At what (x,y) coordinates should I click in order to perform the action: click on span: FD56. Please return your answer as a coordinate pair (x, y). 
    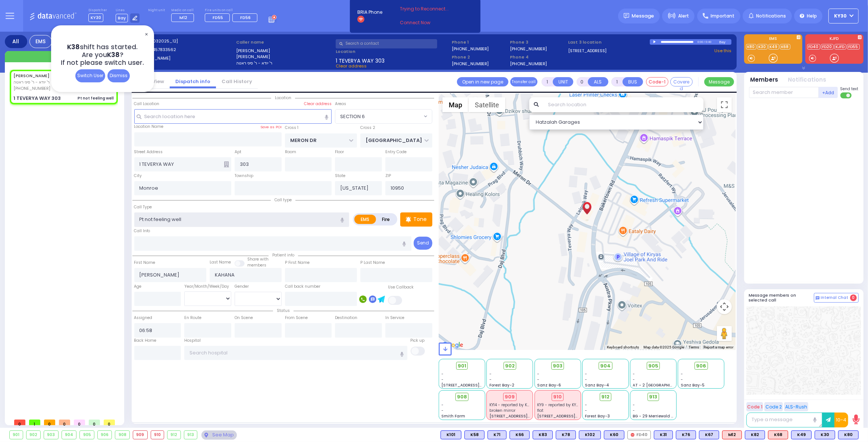
    Looking at the image, I should click on (245, 17).